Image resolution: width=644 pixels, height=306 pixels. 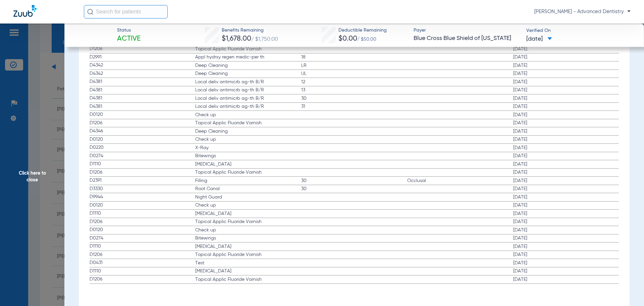 What do you see at coordinates (354, 107) in the screenshot?
I see `span: 31` at bounding box center [354, 107].